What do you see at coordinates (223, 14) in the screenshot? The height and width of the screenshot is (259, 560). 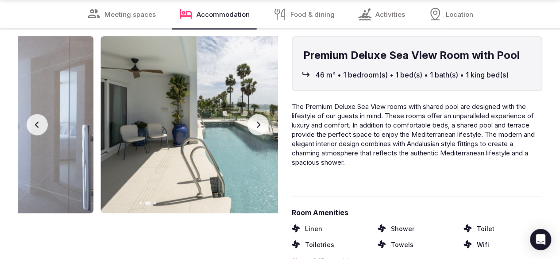 I see `span: Accommodation` at bounding box center [223, 14].